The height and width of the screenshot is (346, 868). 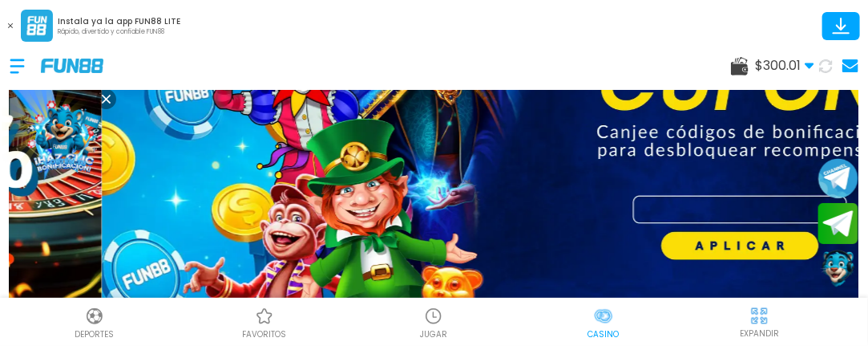 I want to click on button: Contact customer service, so click(x=838, y=268).